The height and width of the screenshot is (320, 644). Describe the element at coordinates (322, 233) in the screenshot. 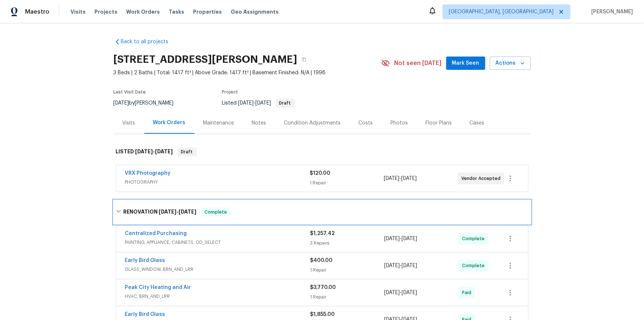

I see `span: $1,257.42` at that location.